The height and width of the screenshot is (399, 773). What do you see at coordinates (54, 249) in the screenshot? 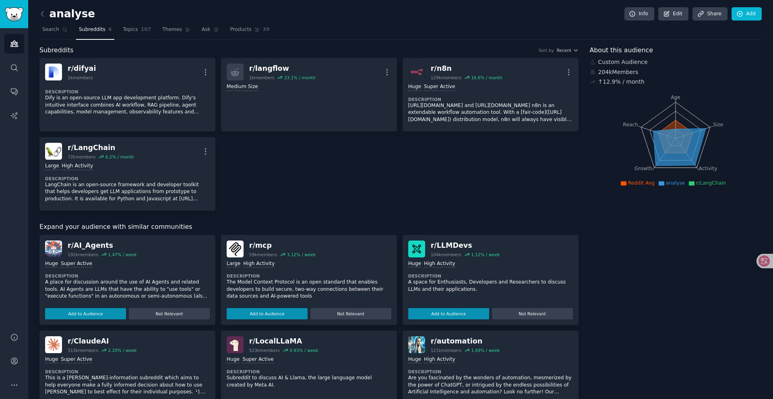
I see `img: AI_Agents` at bounding box center [54, 249].